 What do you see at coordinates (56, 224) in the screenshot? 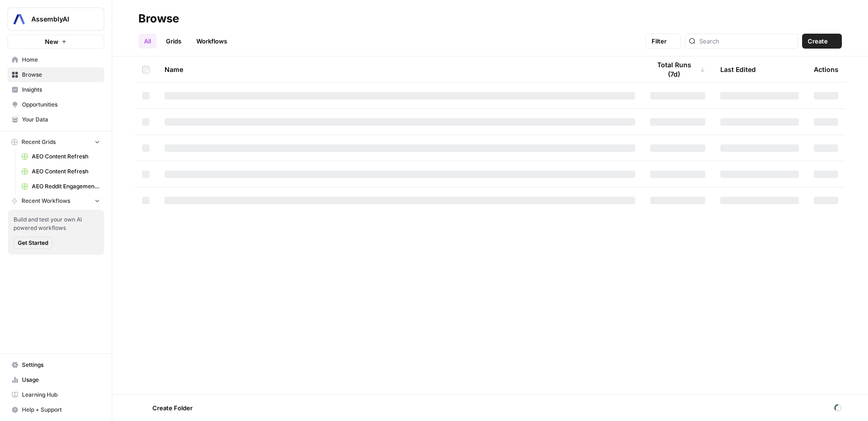
I see `span: Build and test your own AI powered workflows` at bounding box center [56, 224].